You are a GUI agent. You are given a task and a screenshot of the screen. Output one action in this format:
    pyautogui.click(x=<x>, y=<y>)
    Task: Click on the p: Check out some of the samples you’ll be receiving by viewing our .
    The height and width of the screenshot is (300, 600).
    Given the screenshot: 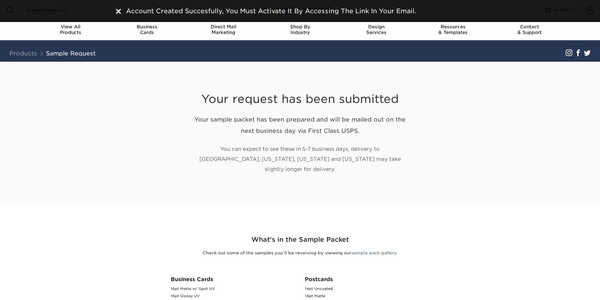 What is the action you would take?
    pyautogui.click(x=300, y=253)
    